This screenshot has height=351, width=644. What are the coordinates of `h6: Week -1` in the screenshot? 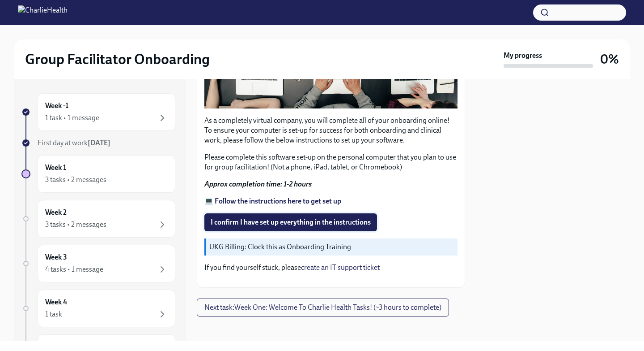 It's located at (57, 106).